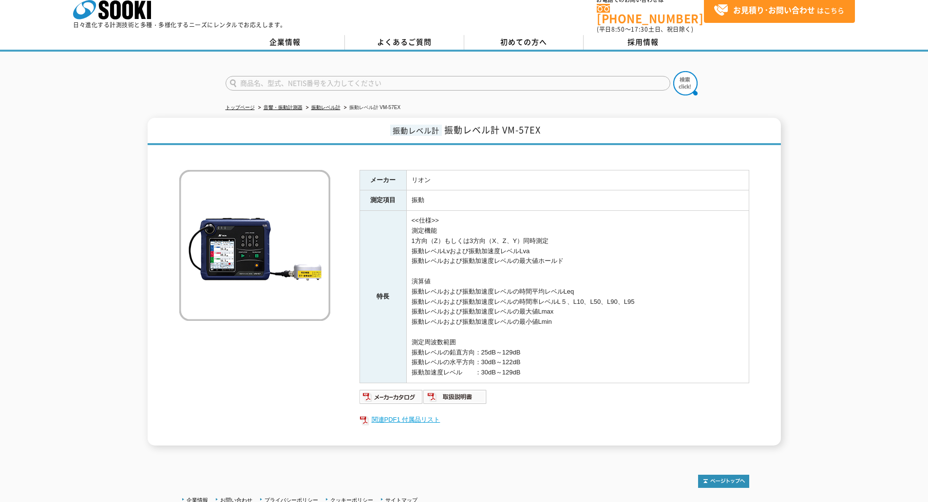  I want to click on a: 音響・振動計測器, so click(283, 107).